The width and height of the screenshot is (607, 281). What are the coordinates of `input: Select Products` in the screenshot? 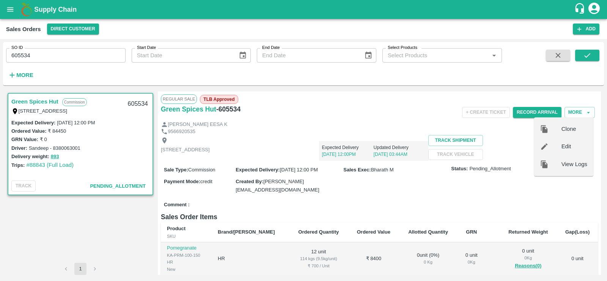 It's located at (436, 55).